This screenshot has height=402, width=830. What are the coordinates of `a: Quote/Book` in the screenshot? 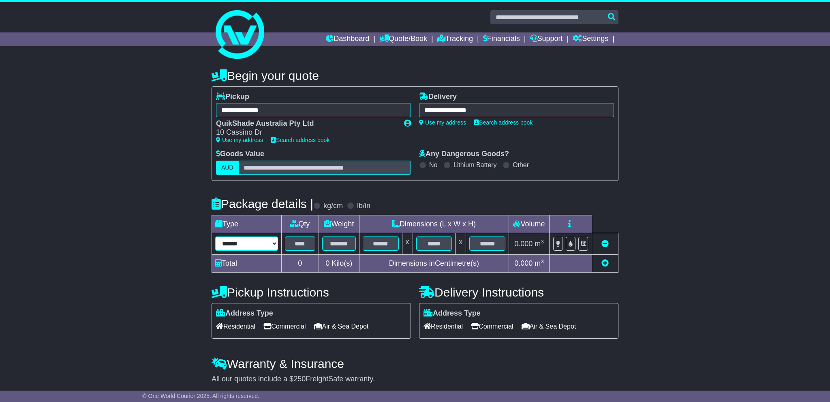 It's located at (403, 39).